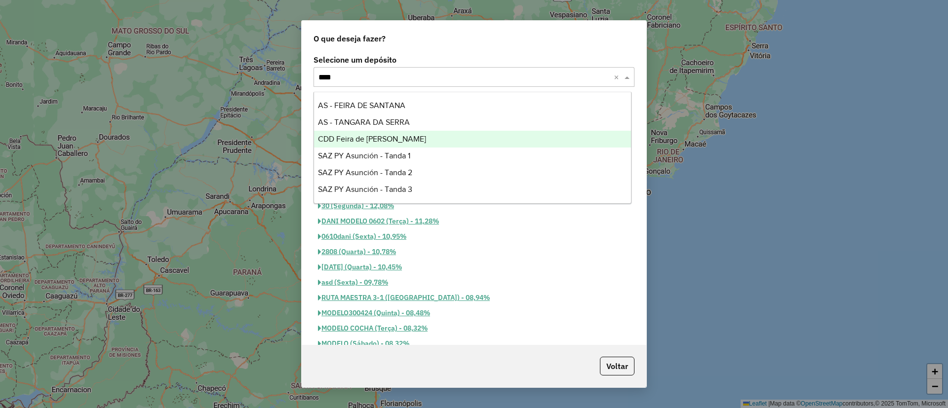  What do you see at coordinates (373, 328) in the screenshot?
I see `button: MODELO COCHA (Terça) - 08,32%` at bounding box center [373, 328].